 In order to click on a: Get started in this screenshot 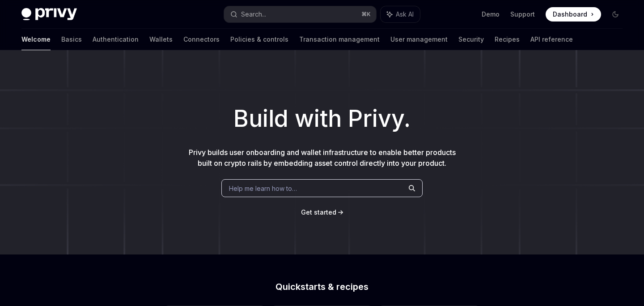, I will do `click(318, 212)`.